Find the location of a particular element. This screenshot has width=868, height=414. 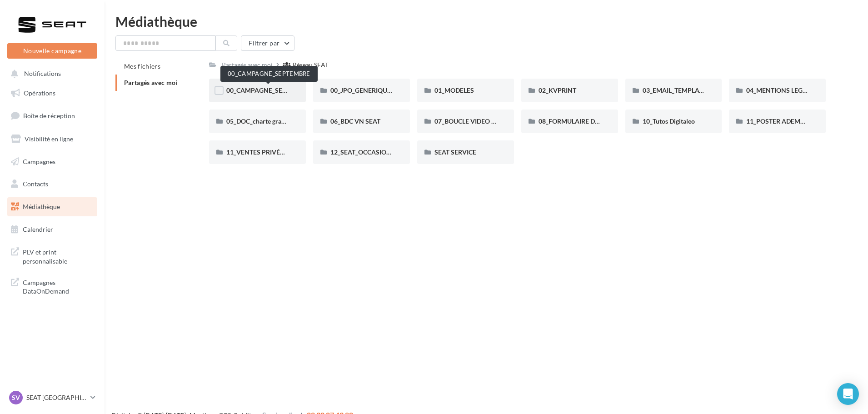

span: 08_FORMULAIRE DE DEMANDE CRÉATIVE is located at coordinates (600, 121).